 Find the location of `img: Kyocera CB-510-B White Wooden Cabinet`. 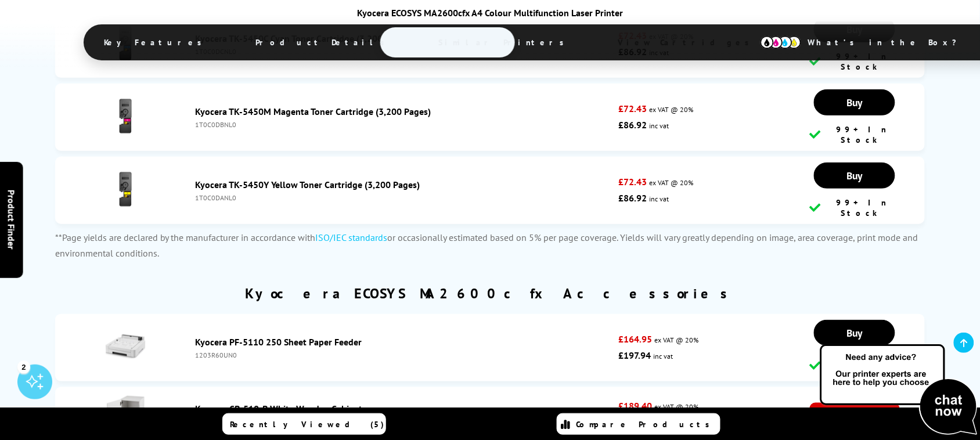

img: Kyocera CB-510-B White Wooden Cabinet is located at coordinates (125, 414).